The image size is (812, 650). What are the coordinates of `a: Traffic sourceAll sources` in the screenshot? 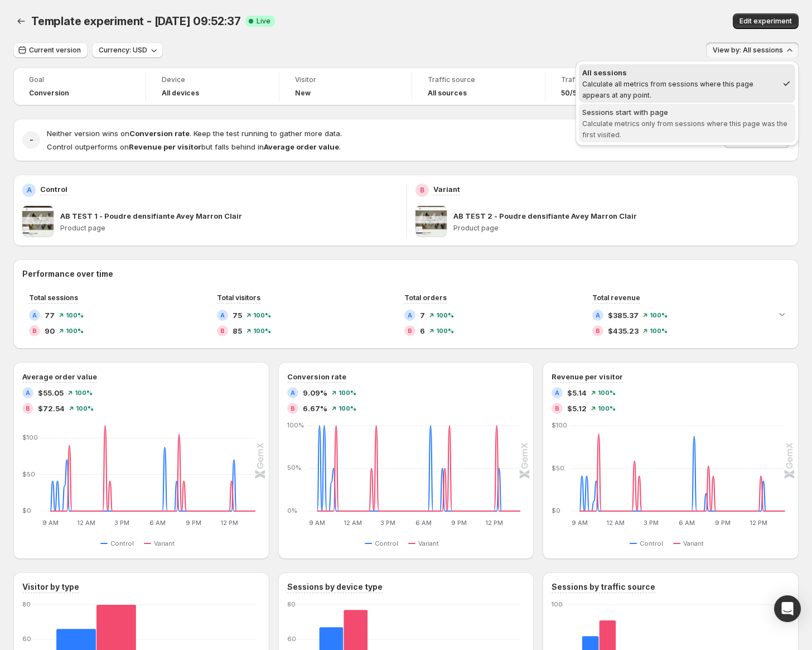 It's located at (478, 86).